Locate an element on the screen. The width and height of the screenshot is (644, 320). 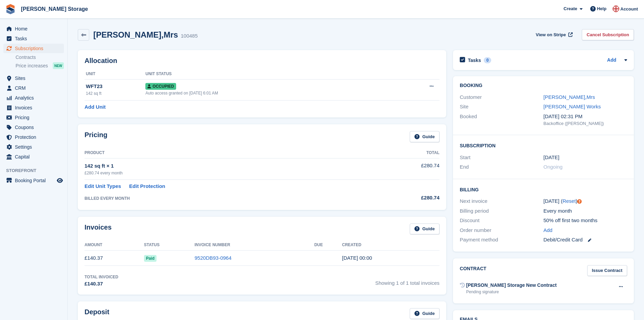
h2: Pricing is located at coordinates (96, 136).